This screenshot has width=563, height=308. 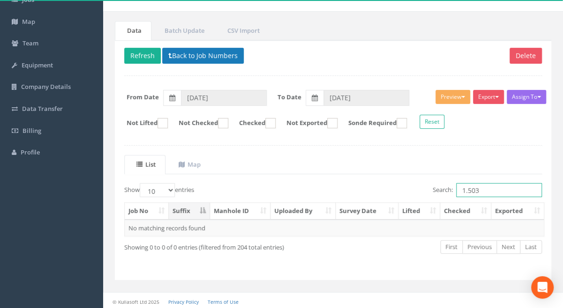 I want to click on th: Survey Date: activate to sort column ascending, so click(x=367, y=211).